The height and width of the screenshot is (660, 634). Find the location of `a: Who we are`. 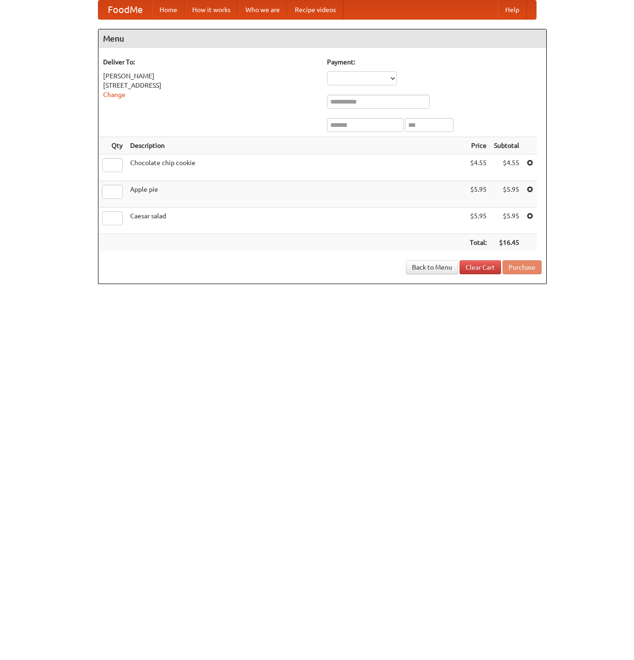

a: Who we are is located at coordinates (263, 10).